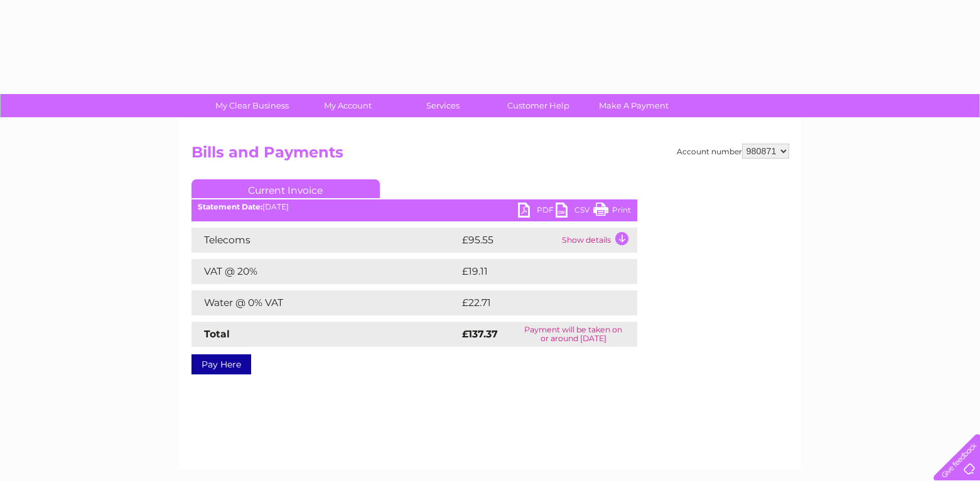 The image size is (980, 481). I want to click on a: Pay Here, so click(221, 365).